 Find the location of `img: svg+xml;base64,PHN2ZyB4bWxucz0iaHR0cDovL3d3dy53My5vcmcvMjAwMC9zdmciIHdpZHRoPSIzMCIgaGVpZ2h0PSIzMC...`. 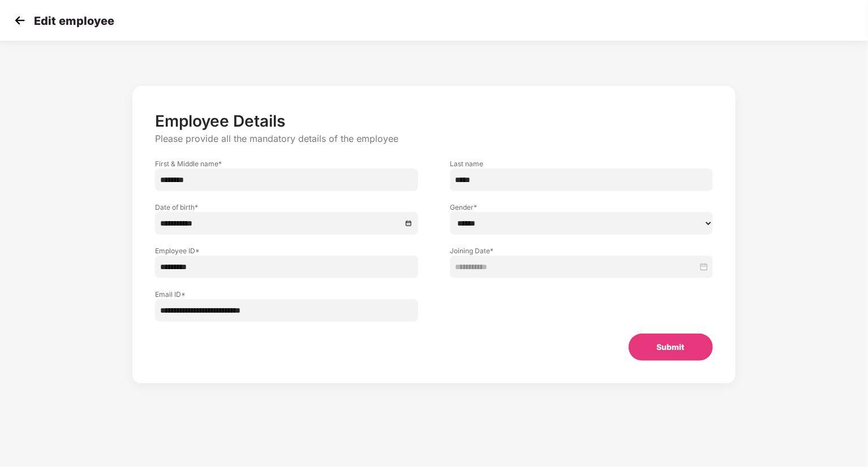

img: svg+xml;base64,PHN2ZyB4bWxucz0iaHR0cDovL3d3dy53My5vcmcvMjAwMC9zdmciIHdpZHRoPSIzMCIgaGVpZ2h0PSIzMC... is located at coordinates (20, 20).